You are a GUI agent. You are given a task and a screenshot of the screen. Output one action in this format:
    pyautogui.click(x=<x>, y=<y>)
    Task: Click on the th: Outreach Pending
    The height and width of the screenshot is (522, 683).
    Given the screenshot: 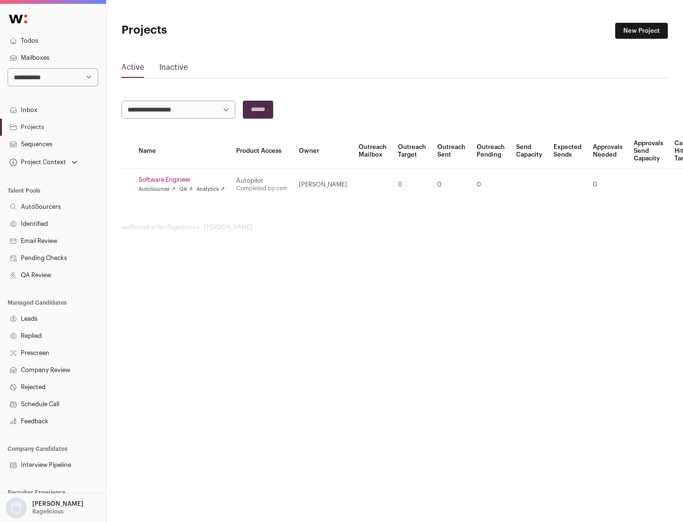 What is the action you would take?
    pyautogui.click(x=491, y=151)
    